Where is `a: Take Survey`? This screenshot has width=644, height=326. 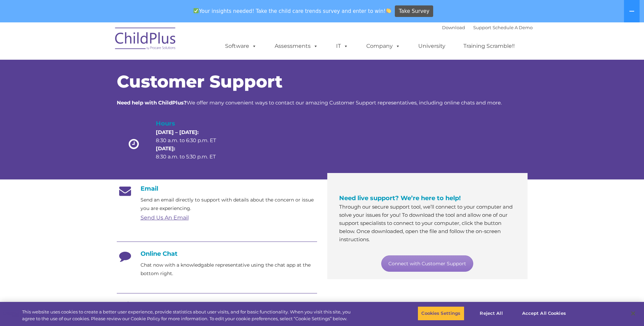
a: Take Survey is located at coordinates (414, 11).